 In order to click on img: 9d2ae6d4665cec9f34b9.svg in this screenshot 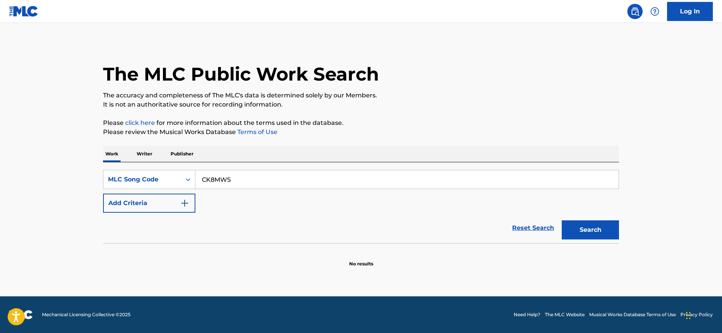, I will do `click(185, 203)`.